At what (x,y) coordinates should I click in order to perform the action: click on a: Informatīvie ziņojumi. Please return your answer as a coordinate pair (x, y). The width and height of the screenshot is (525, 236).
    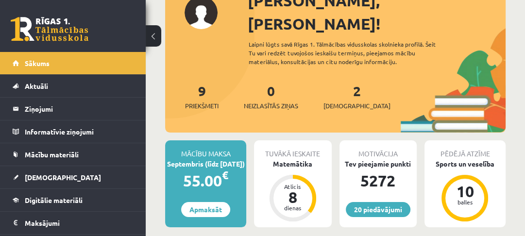
    Looking at the image, I should click on (73, 132).